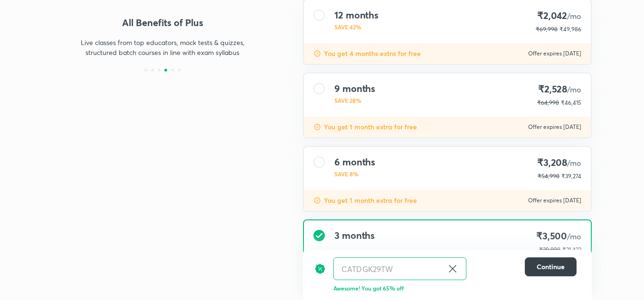 The image size is (644, 300). I want to click on p: ₹64,998, so click(548, 103).